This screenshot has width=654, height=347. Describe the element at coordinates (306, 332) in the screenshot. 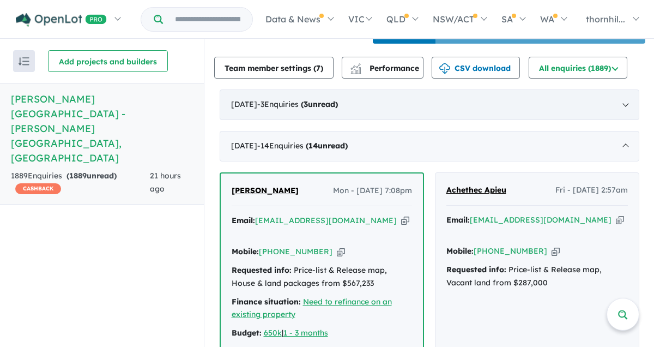

I see `u: 1 - 3 months` at that location.